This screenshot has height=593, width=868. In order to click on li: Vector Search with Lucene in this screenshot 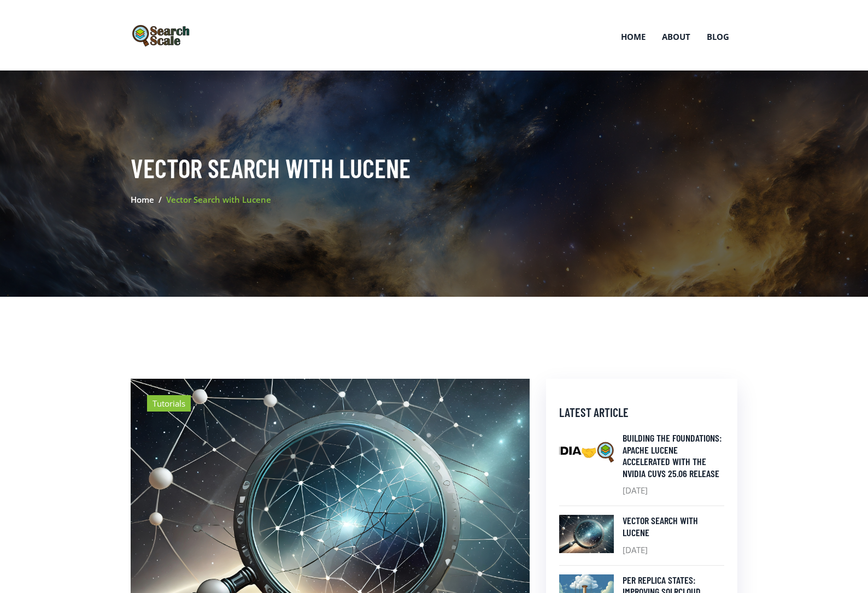, I will do `click(213, 200)`.